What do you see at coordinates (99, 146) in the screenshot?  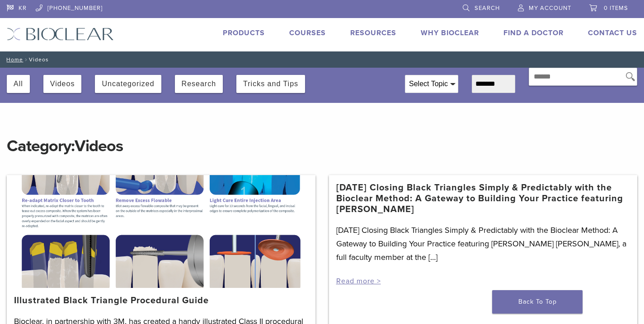 I see `span: Videos` at bounding box center [99, 146].